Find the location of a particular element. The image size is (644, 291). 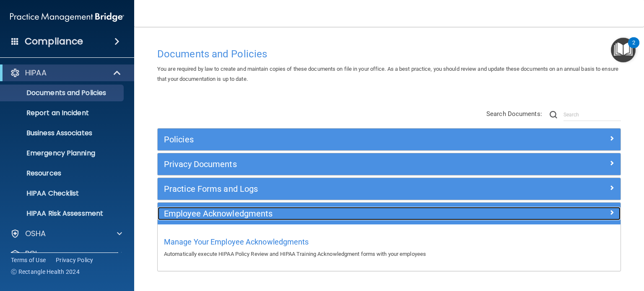

p: Resources is located at coordinates (63, 174).